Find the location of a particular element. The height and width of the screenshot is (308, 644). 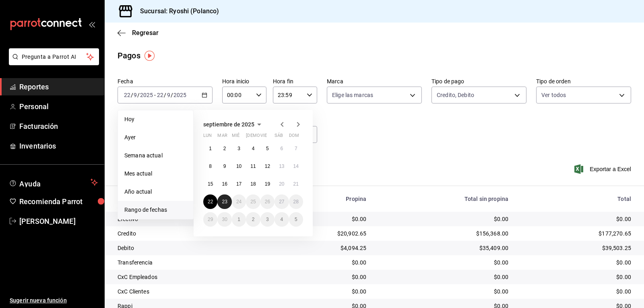

div: $35,409.00 is located at coordinates (444, 248).